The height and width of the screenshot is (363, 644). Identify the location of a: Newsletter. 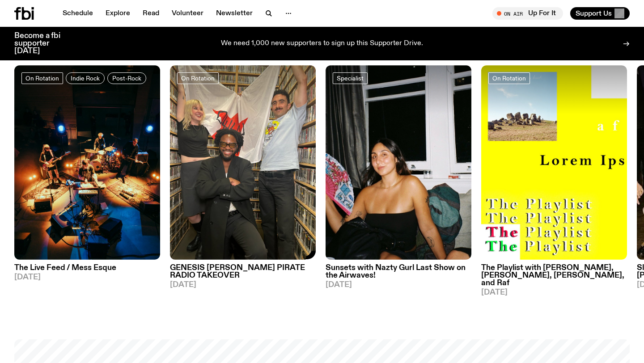
(234, 13).